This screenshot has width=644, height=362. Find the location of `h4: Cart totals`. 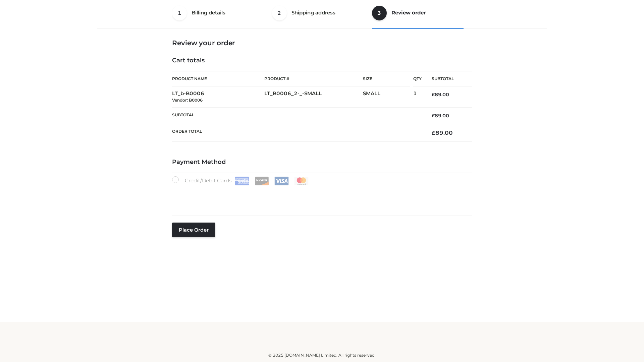

h4: Cart totals is located at coordinates (322, 61).